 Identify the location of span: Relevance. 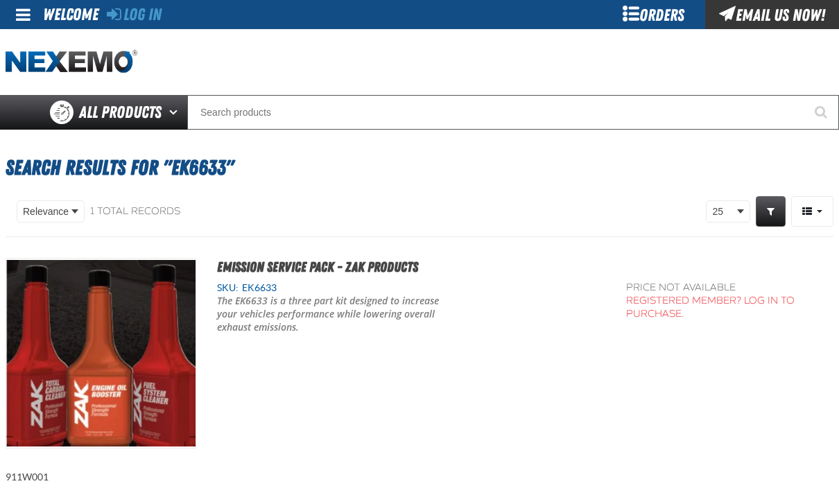
(46, 211).